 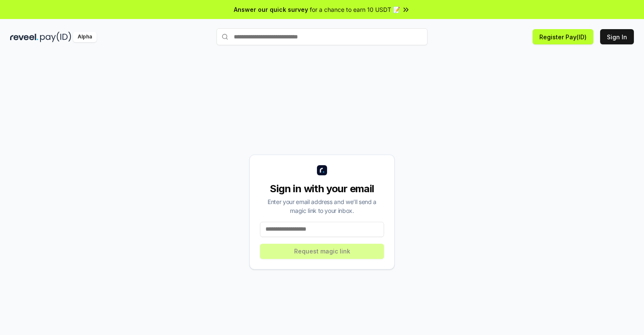 I want to click on span: for a chance to earn 10 USDT 📝, so click(x=355, y=9).